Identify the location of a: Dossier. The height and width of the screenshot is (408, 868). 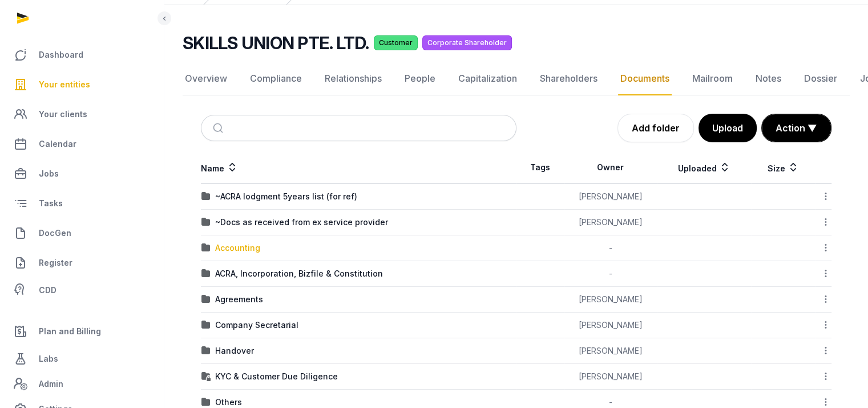
(821, 79).